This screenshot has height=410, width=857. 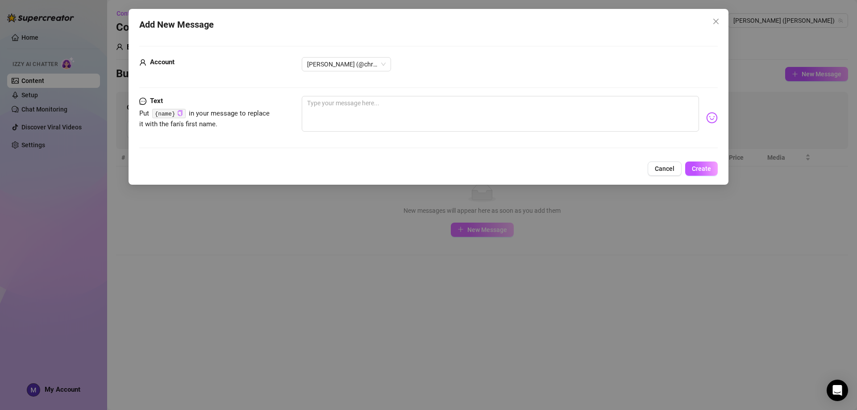 What do you see at coordinates (156, 101) in the screenshot?
I see `strong: Text` at bounding box center [156, 101].